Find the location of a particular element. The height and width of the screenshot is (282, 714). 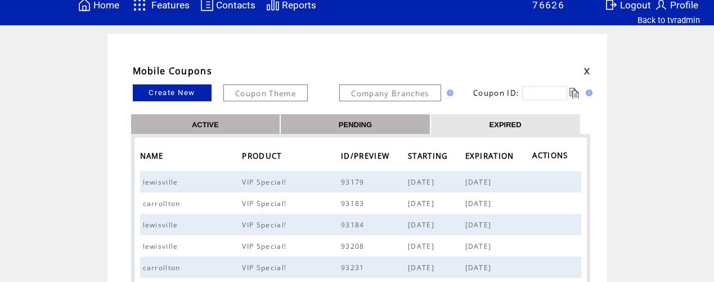

a: Coupon Theme is located at coordinates (266, 93).